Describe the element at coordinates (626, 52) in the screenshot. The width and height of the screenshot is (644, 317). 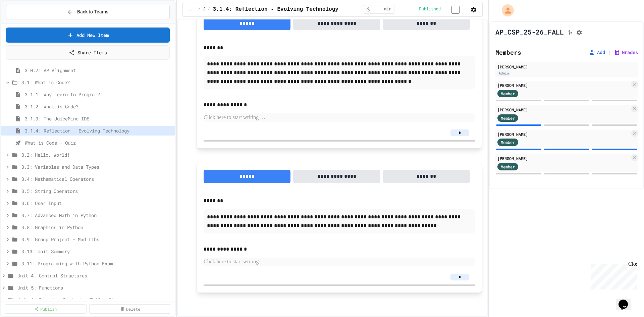
I see `button: Grades` at that location.